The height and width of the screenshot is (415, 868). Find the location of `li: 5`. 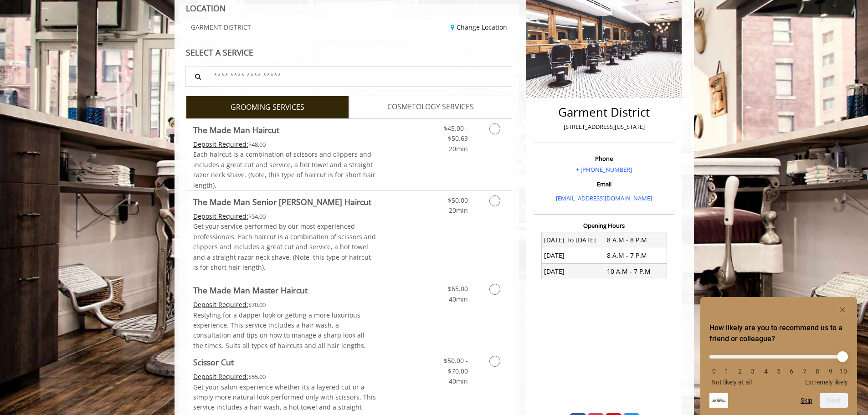

li: 5 is located at coordinates (779, 371).